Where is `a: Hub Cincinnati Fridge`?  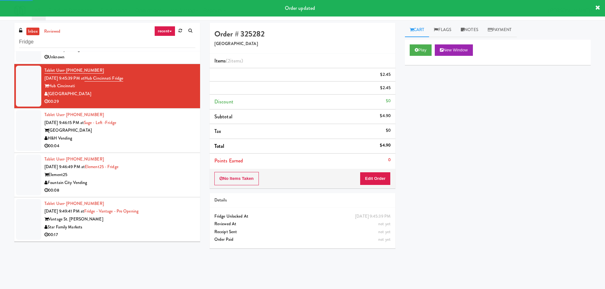
a: Hub Cincinnati Fridge is located at coordinates (104, 78).